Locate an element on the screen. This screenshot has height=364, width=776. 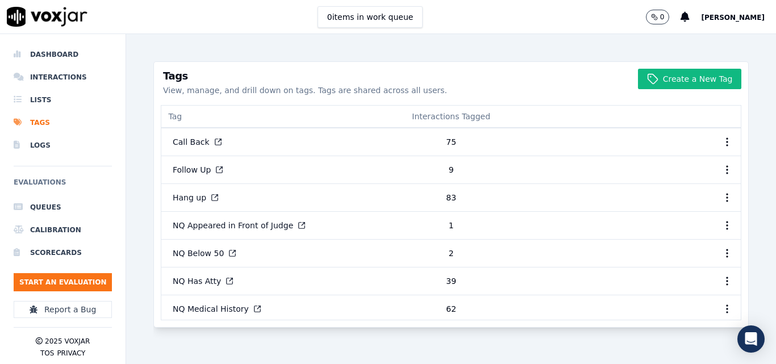
li: Dashboard is located at coordinates (62, 55).